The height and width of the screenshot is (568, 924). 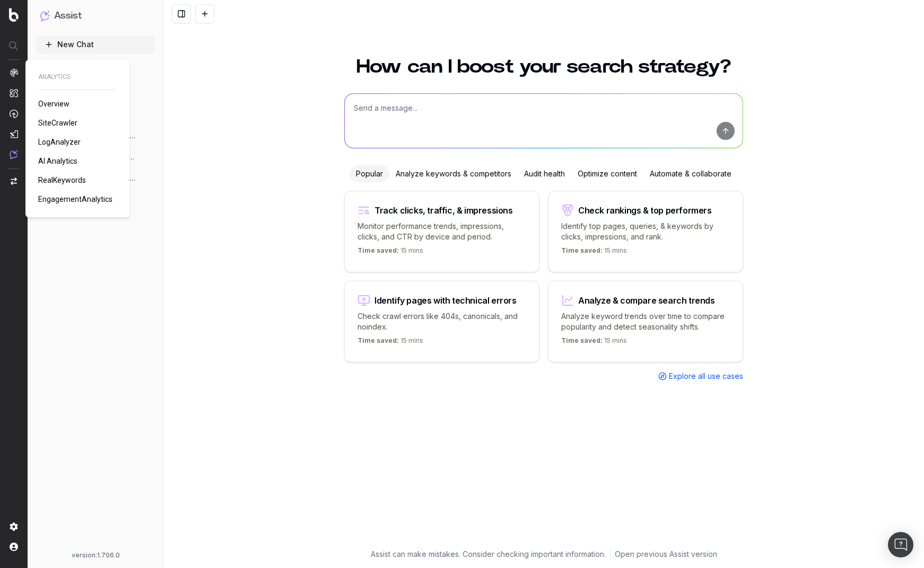 I want to click on p: Monitor performance trends, impressions, clicks, and CTR by device and period., so click(x=442, y=232).